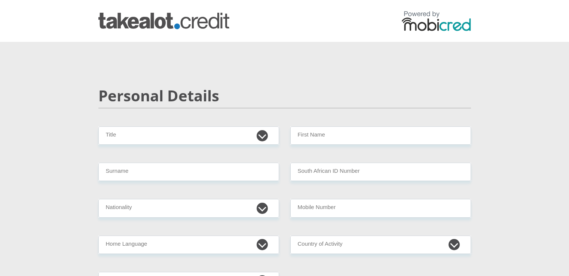 The image size is (569, 276). What do you see at coordinates (381, 136) in the screenshot?
I see `input: First Name` at bounding box center [381, 136].